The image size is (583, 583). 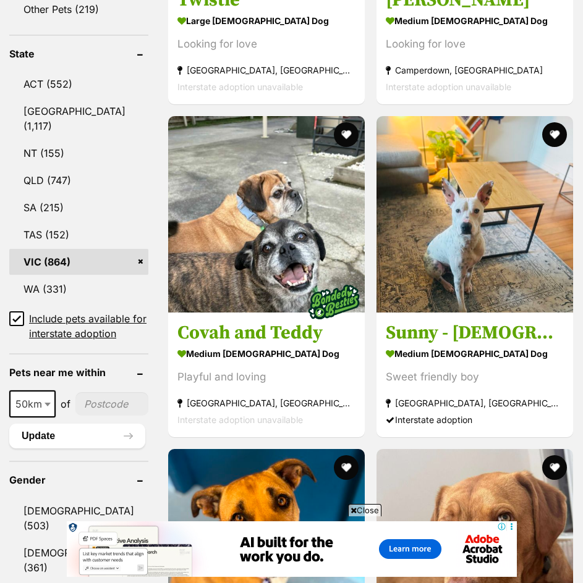 I want to click on span: Include pets available for interstate adoption, so click(x=88, y=326).